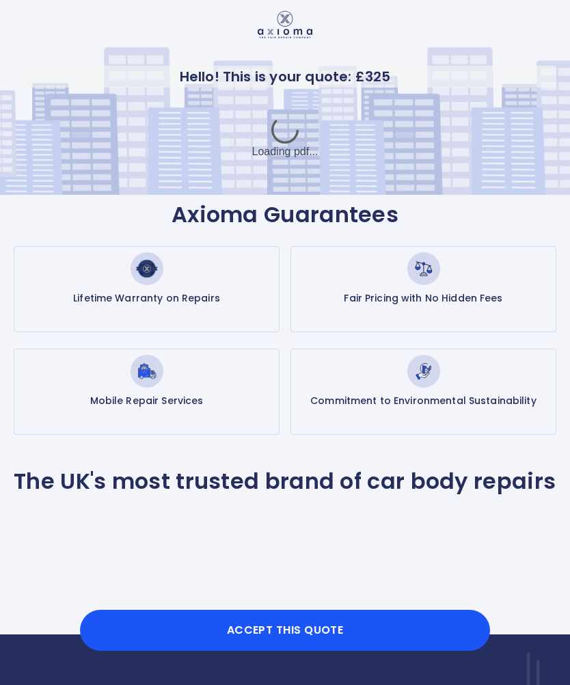 The width and height of the screenshot is (570, 685). Describe the element at coordinates (423, 298) in the screenshot. I see `p: Fair Pricing with No Hidden Fees` at that location.